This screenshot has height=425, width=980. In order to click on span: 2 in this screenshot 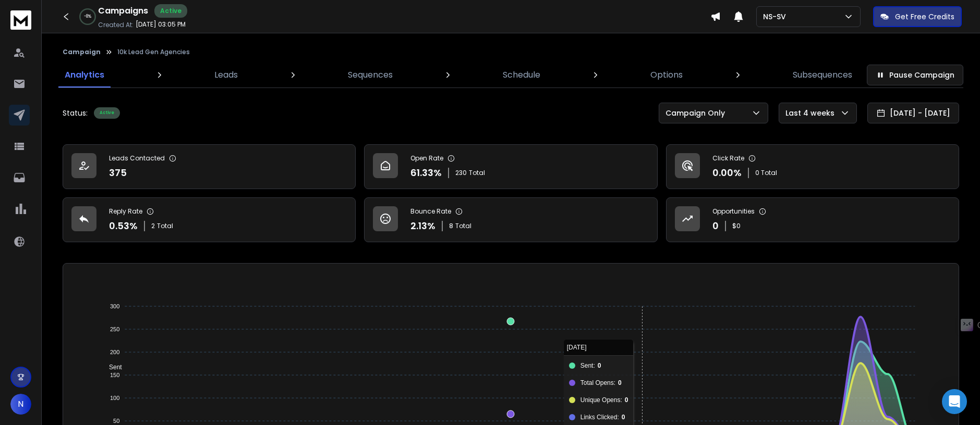, I will do `click(152, 226)`.